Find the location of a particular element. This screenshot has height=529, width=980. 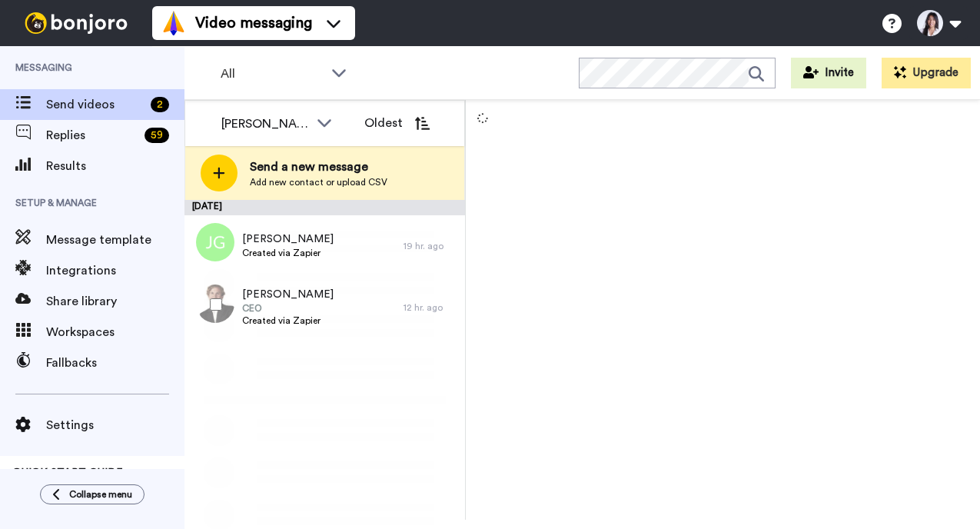

span: Send videos is located at coordinates (96, 104).